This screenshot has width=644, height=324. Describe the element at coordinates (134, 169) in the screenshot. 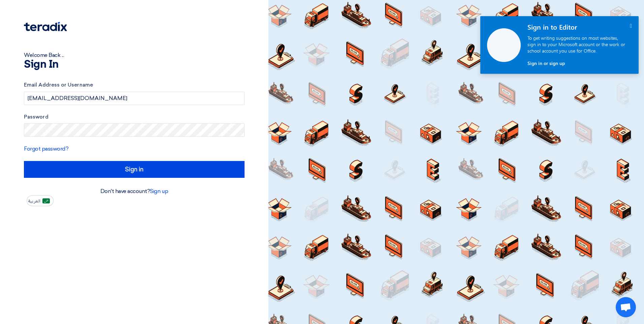

I see `input: Sign in` at that location.